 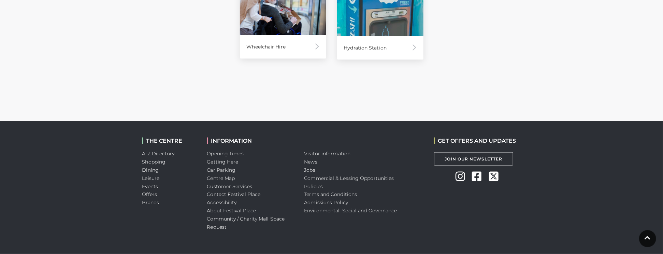 I want to click on div: Wheelchair Hire, so click(x=283, y=47).